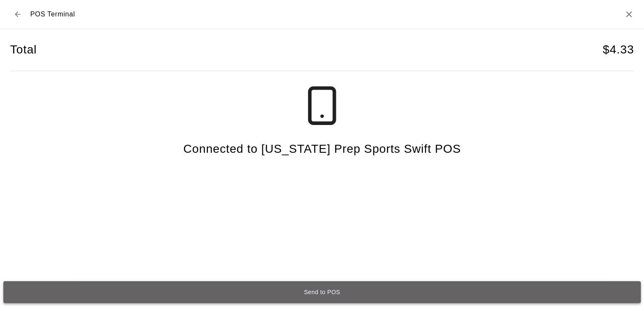 The height and width of the screenshot is (311, 644). I want to click on button: Send to POS, so click(322, 292).